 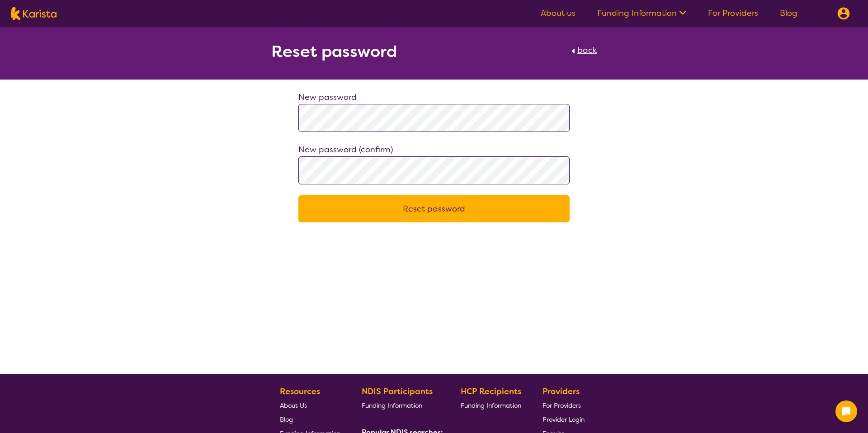 I want to click on span: About Us, so click(x=293, y=406).